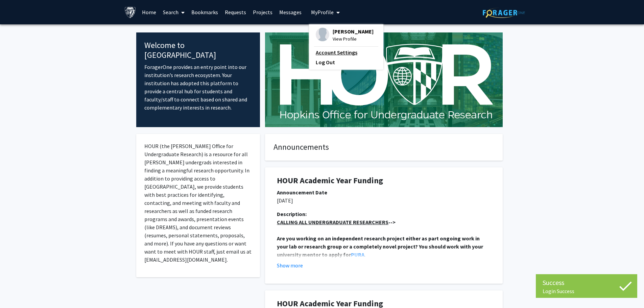  What do you see at coordinates (333, 222) in the screenshot?
I see `u: CALLING ALL UNDERGRADUATE RESEARCHERS` at bounding box center [333, 222].